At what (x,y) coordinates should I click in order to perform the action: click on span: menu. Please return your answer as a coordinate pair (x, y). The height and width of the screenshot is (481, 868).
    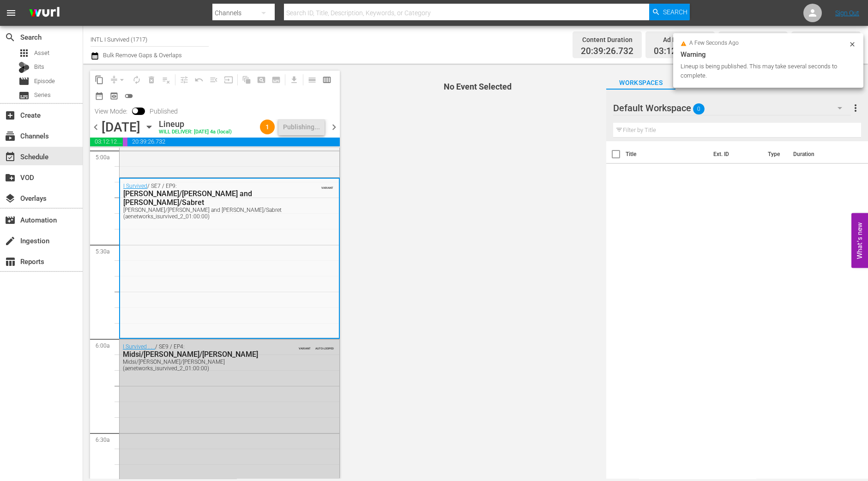
    Looking at the image, I should click on (11, 13).